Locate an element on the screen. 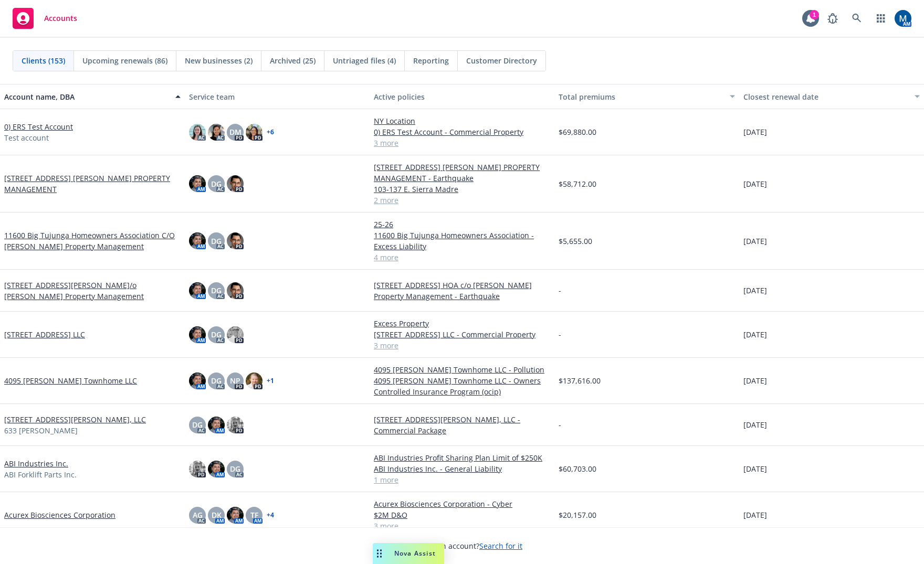  a: 4 more is located at coordinates (462, 257).